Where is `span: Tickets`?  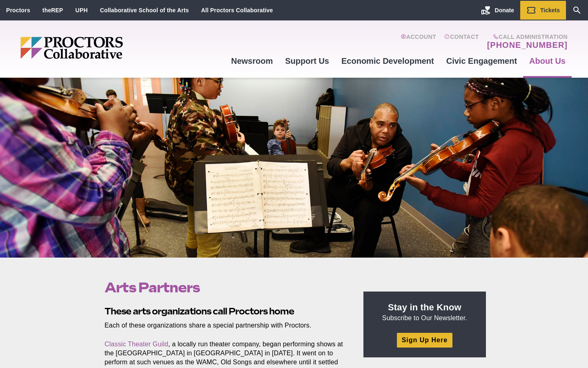
span: Tickets is located at coordinates (550, 10).